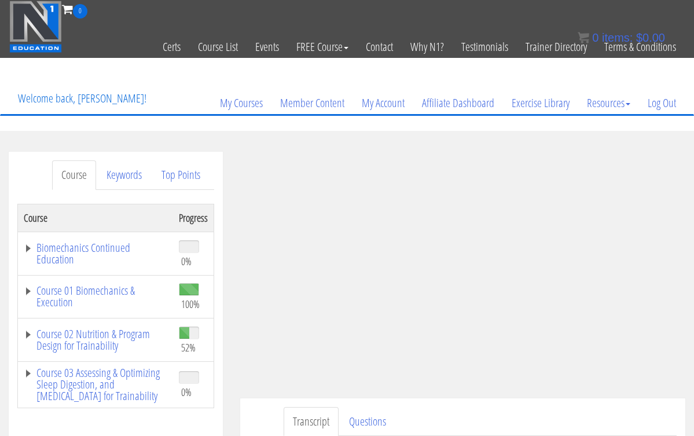  Describe the element at coordinates (640, 47) in the screenshot. I see `a: Terms & Conditions` at that location.